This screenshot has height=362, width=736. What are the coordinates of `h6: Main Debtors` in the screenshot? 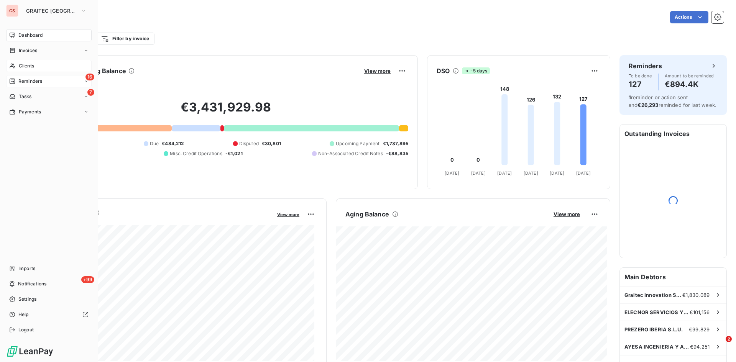 It's located at (673, 277).